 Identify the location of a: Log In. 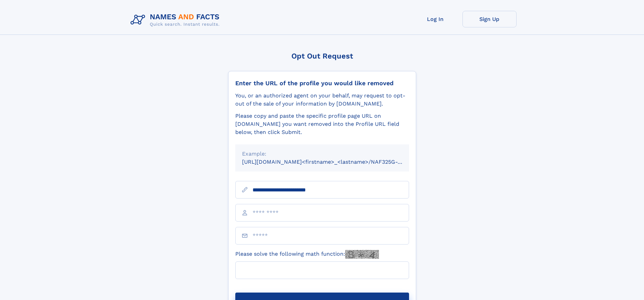
(436, 19).